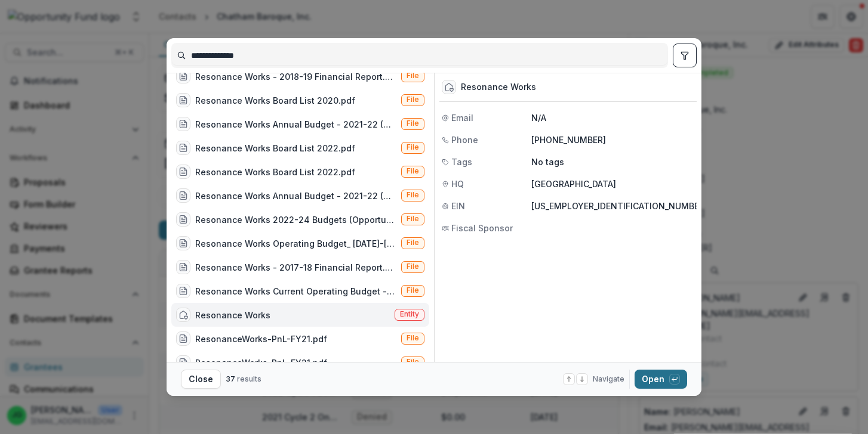 The width and height of the screenshot is (868, 434). I want to click on span: HQ, so click(457, 183).